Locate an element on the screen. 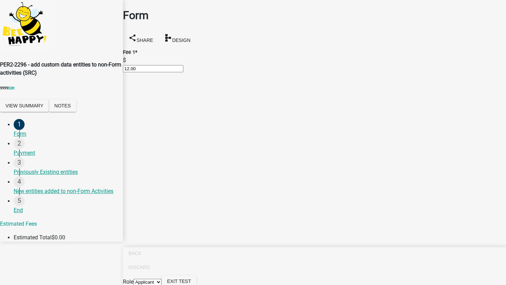 The image size is (506, 285). label: Fee 1 is located at coordinates (130, 52).